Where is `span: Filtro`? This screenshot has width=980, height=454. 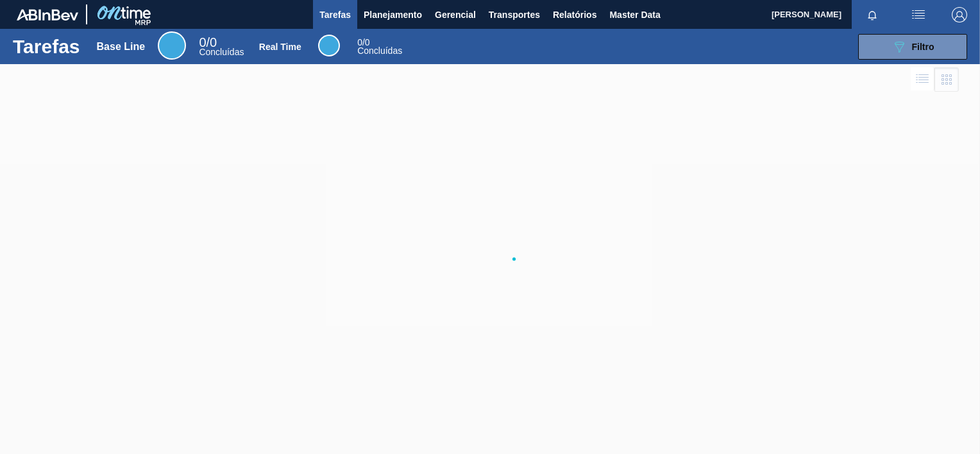
span: Filtro is located at coordinates (924, 47).